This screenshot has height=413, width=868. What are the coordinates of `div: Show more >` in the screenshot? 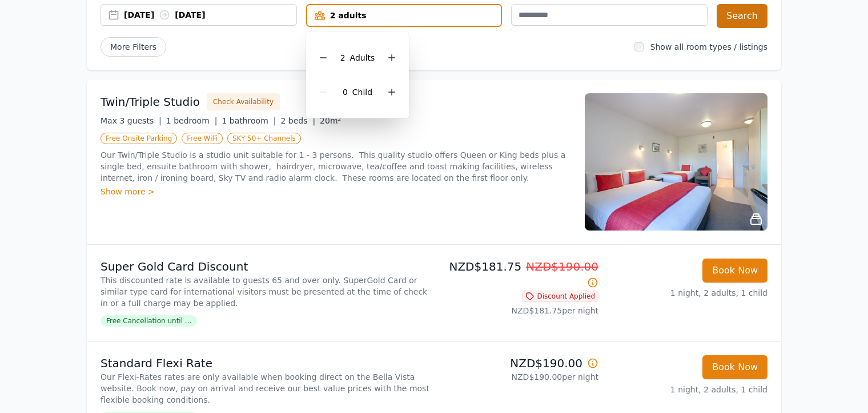 It's located at (336, 191).